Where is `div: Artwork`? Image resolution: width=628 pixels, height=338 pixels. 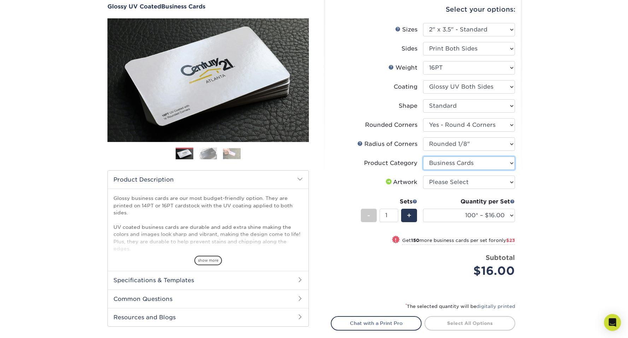
div: Artwork is located at coordinates (401, 182).